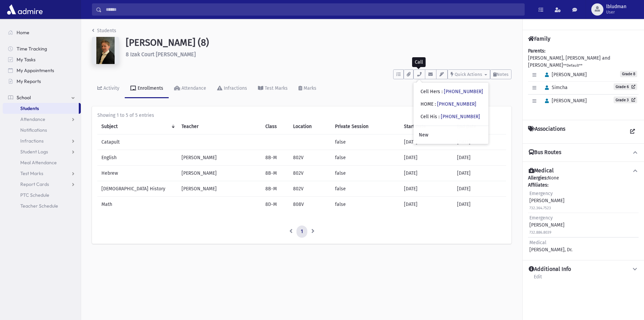 Image resolution: width=644 pixels, height=320 pixels. What do you see at coordinates (275, 205) in the screenshot?
I see `td: 8D-M` at bounding box center [275, 205].